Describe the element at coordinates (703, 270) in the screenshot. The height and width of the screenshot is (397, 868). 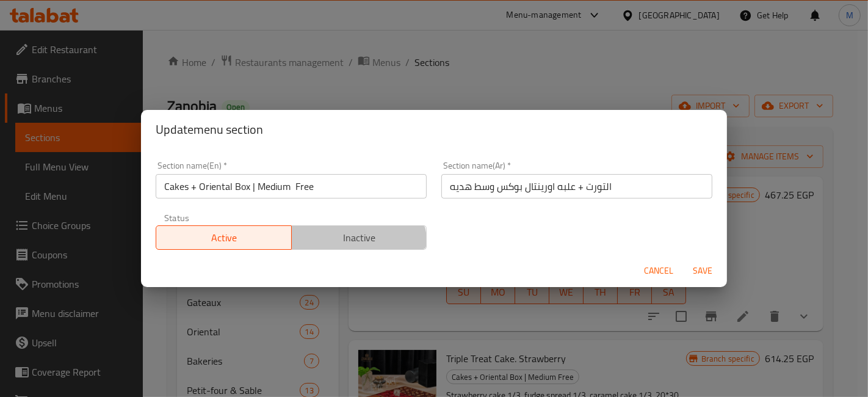
I see `button: Save` at that location.